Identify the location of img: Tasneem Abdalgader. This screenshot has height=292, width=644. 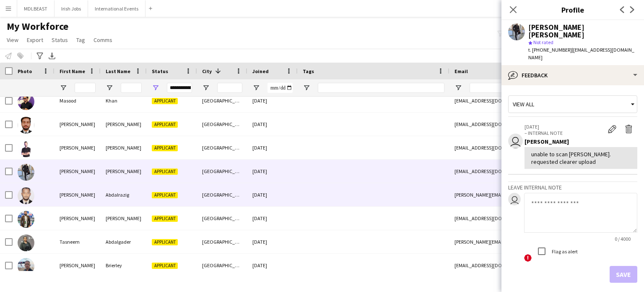
(26, 243).